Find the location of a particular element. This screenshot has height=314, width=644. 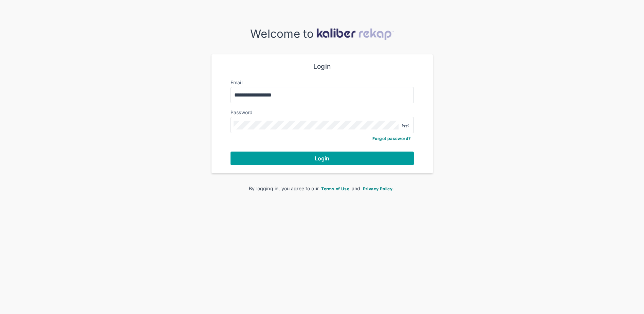

button: Login is located at coordinates (322, 158).